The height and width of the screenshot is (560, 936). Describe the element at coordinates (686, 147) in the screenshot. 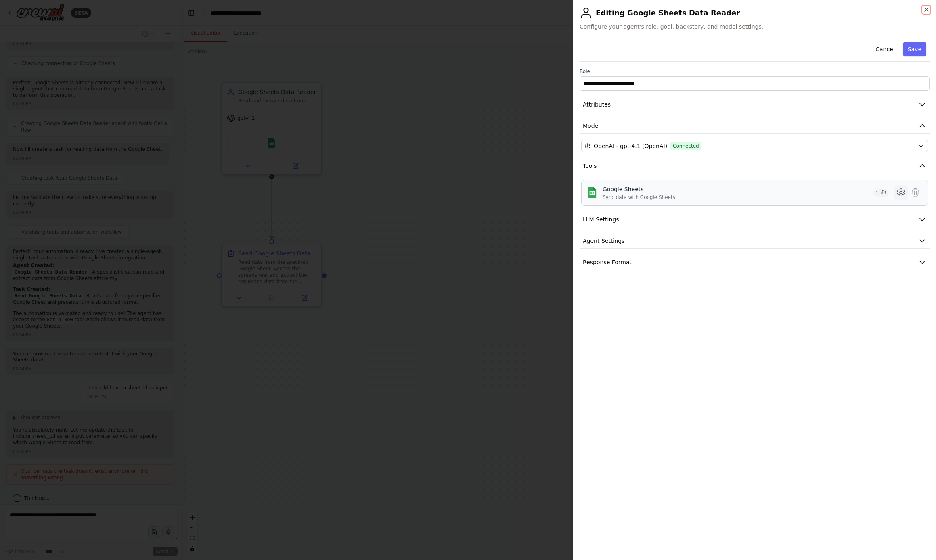

I see `span: Connected` at that location.